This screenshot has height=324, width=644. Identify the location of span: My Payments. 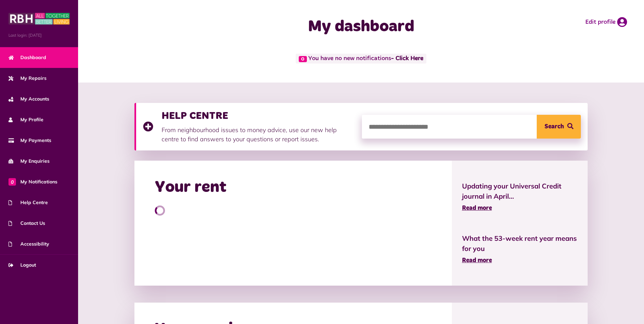
(30, 140).